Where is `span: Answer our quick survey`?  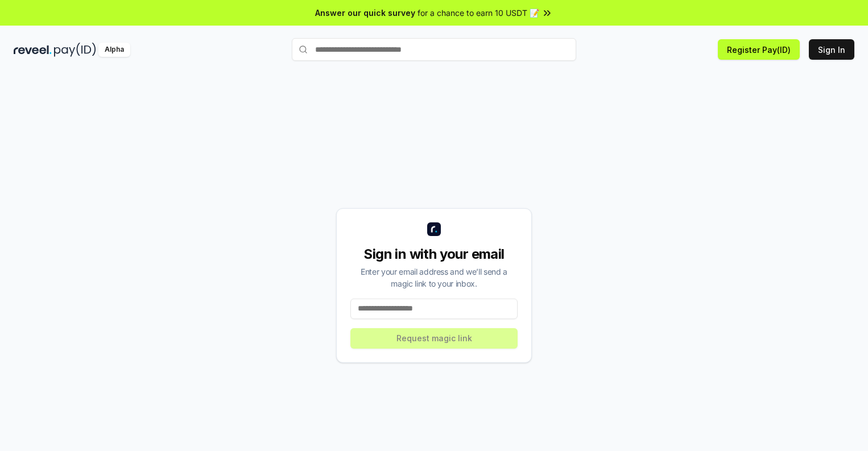
span: Answer our quick survey is located at coordinates (365, 12).